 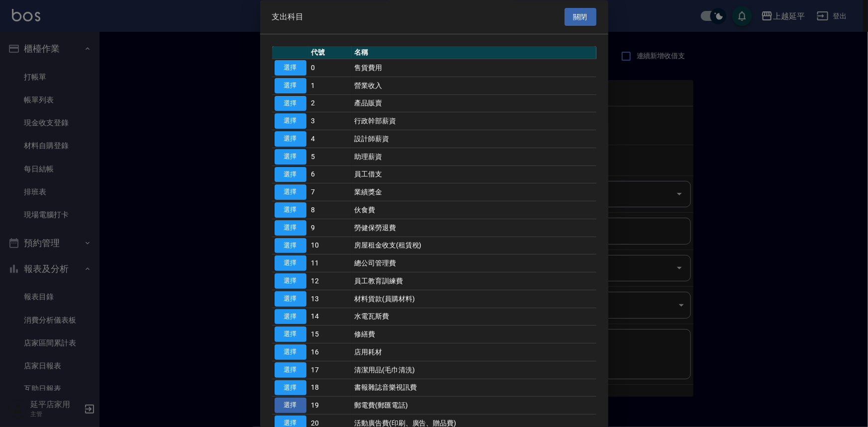 I want to click on td: 14, so click(x=330, y=317).